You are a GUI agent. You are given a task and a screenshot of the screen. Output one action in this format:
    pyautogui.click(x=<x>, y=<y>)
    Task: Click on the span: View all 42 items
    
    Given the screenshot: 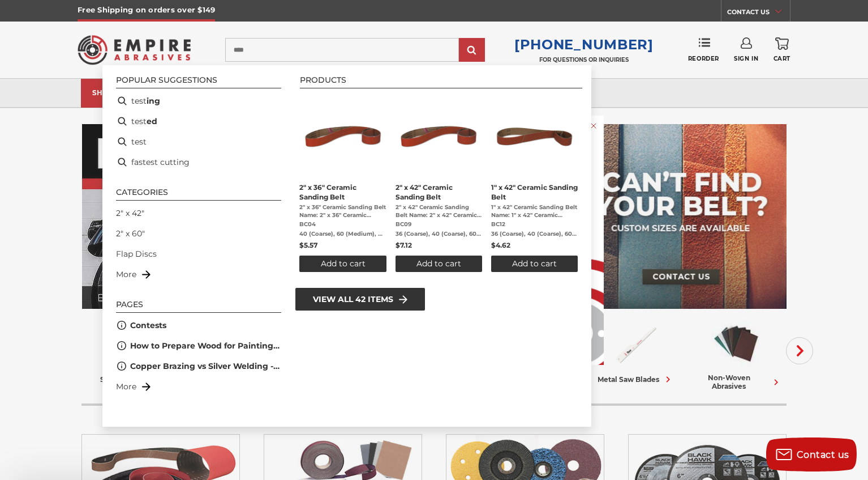 What is the action you would take?
    pyautogui.click(x=353, y=299)
    